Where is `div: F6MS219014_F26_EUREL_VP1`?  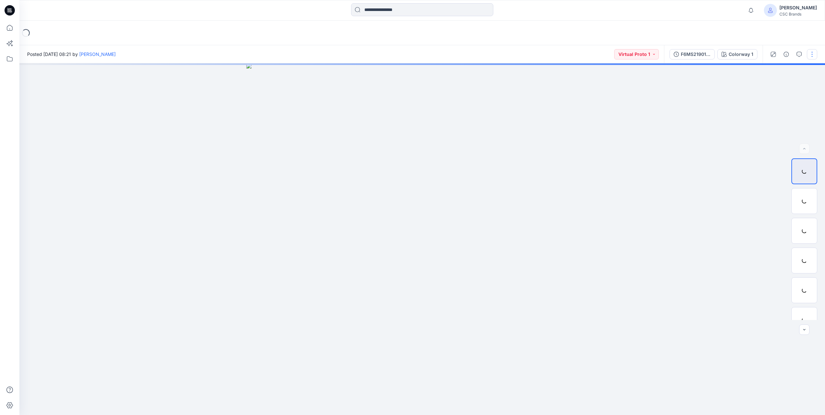
div: F6MS219014_F26_EUREL_VP1 is located at coordinates (696, 54).